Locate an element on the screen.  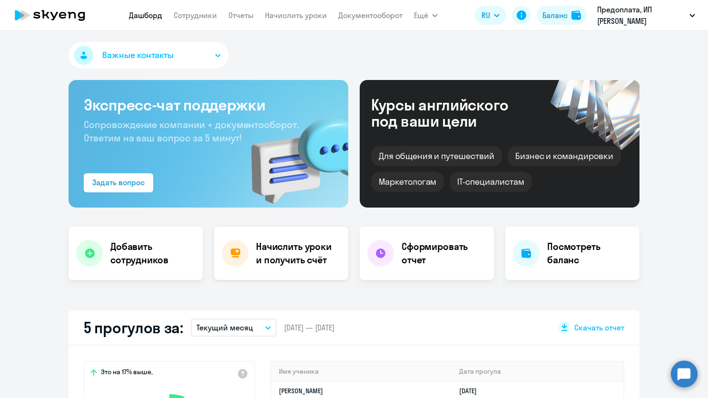
a: Документооборот is located at coordinates (370, 15).